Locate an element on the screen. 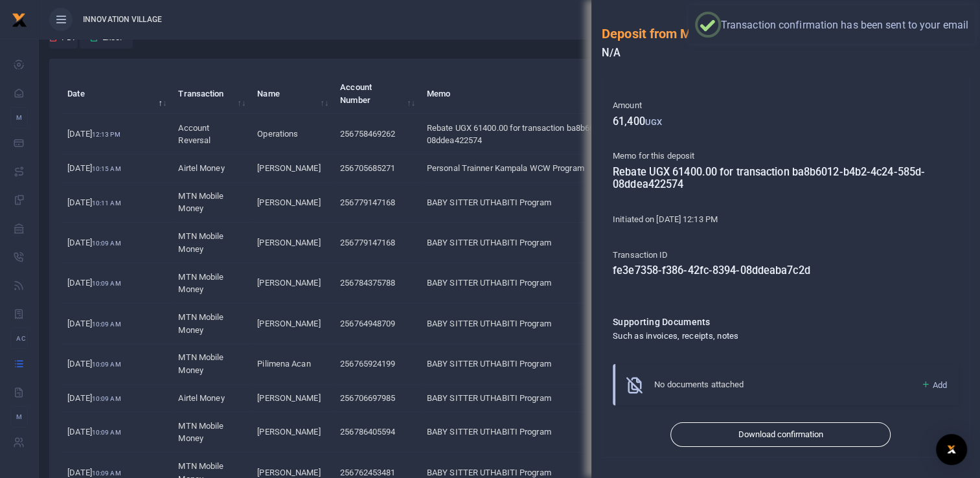  span: Rebate UGX 61400.00 for transaction ba8b6012-b4b2-4c24-585d-08ddea422574 is located at coordinates (548, 134).